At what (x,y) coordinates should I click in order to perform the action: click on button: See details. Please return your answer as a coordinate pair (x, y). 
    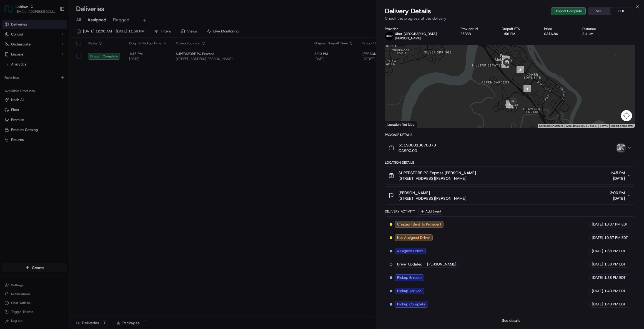
    Looking at the image, I should click on (512, 321).